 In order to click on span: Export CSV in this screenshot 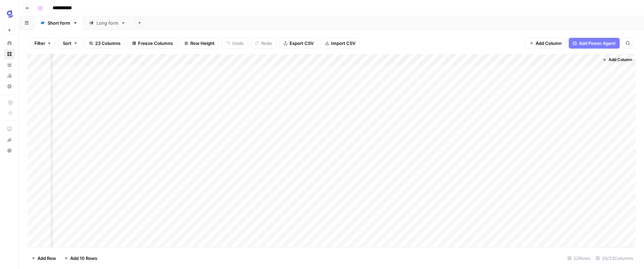, I will do `click(302, 43)`.